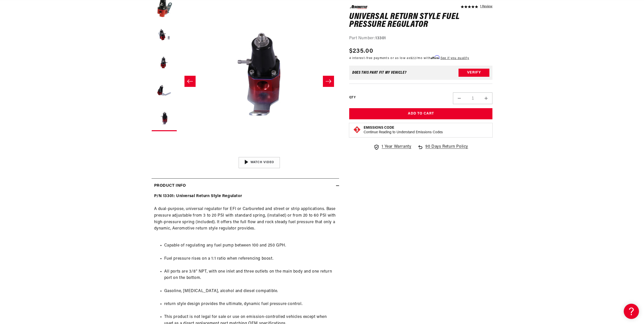 The image size is (644, 324). What do you see at coordinates (421, 38) in the screenshot?
I see `div: Part Number:` at bounding box center [421, 38].